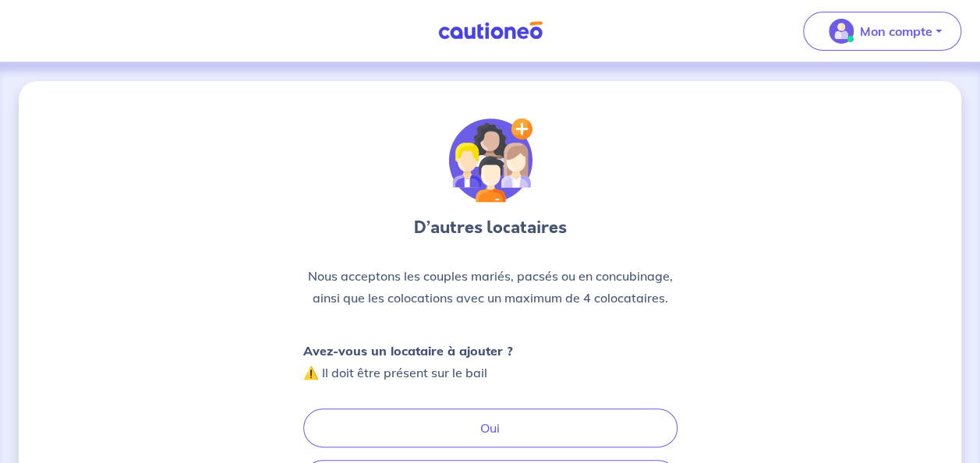  Describe the element at coordinates (408, 351) in the screenshot. I see `strong: Avez-vous un locataire à ajouter ?` at that location.